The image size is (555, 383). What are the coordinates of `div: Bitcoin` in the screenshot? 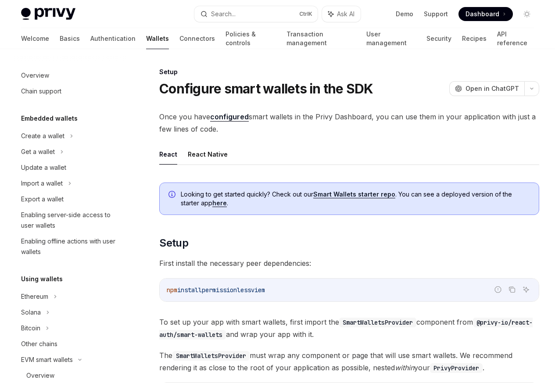 It's located at (31, 328).